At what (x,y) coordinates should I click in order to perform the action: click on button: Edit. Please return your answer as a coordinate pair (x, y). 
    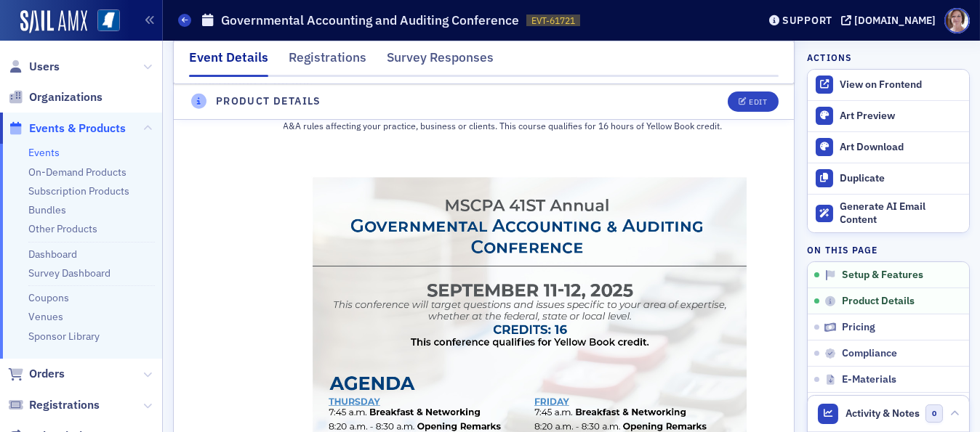
    Looking at the image, I should click on (752, 101).